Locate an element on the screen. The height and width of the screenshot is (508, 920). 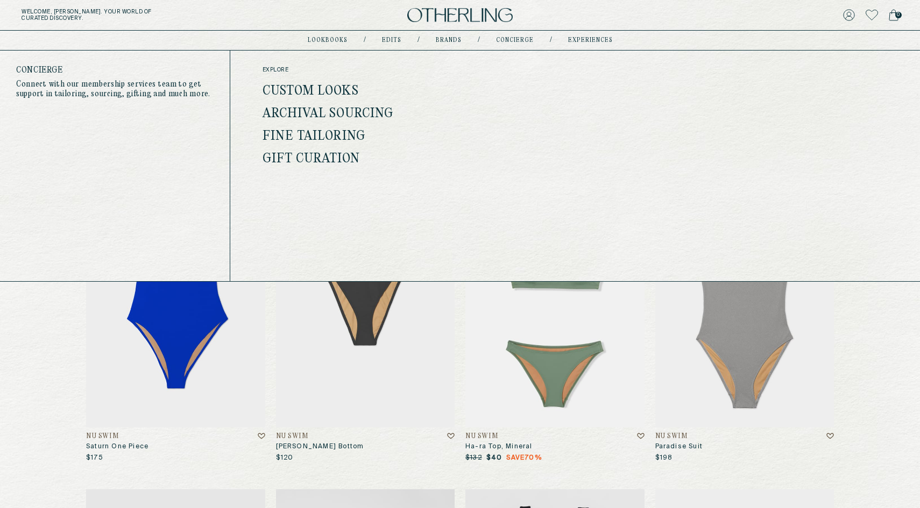
a: 0 is located at coordinates (893, 15).